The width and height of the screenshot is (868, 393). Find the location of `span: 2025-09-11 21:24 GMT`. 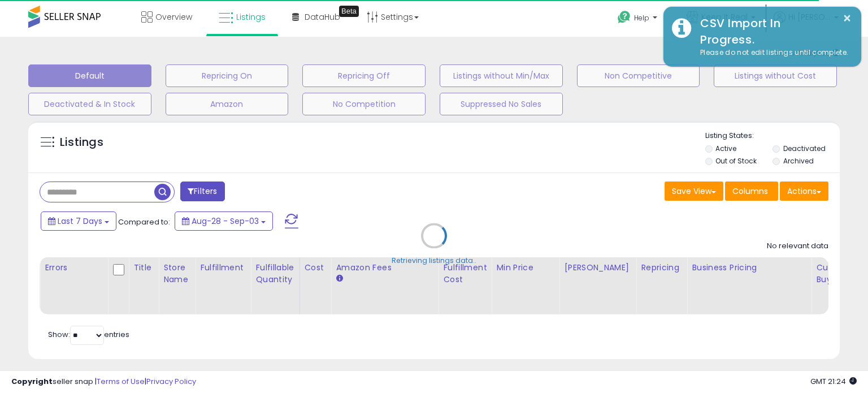

span: 2025-09-11 21:24 GMT is located at coordinates (834, 381).